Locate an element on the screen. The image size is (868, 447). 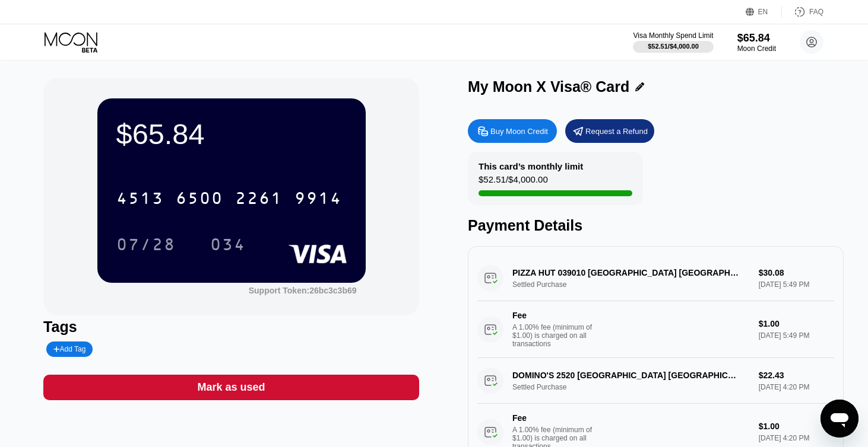
div: 2261 is located at coordinates (259, 200).